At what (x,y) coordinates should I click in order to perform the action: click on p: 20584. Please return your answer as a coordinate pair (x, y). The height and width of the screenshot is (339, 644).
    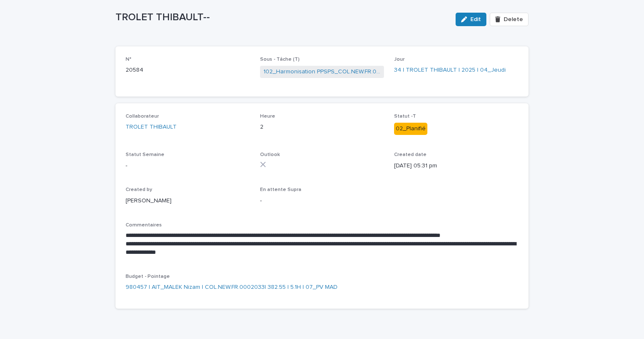
    Looking at the image, I should click on (187, 70).